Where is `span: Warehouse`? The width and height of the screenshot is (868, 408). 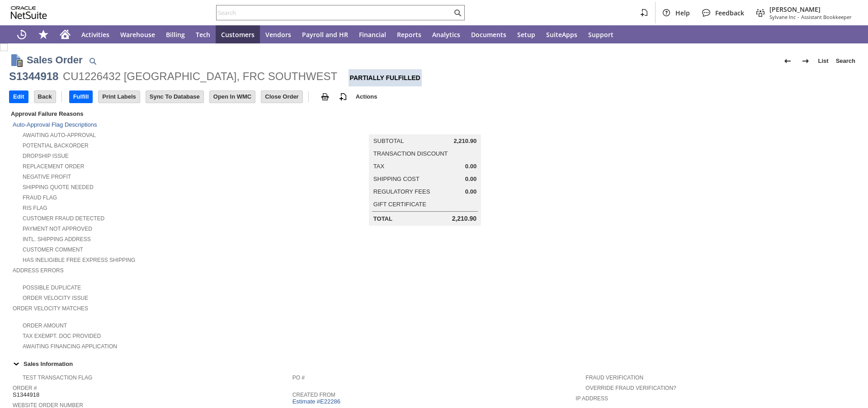 span: Warehouse is located at coordinates (138, 34).